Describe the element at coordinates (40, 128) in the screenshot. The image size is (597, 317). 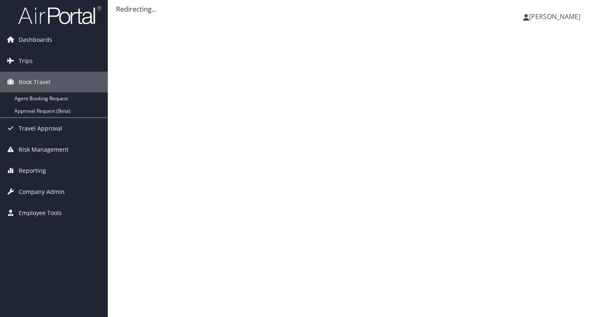
I see `span: Travel Approval` at that location.